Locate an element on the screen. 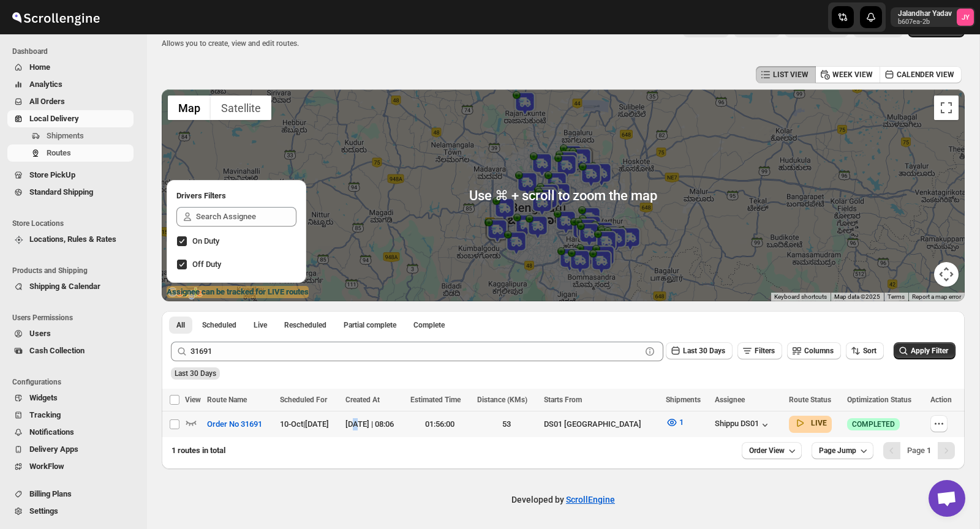 The image size is (980, 529). button: Shippu DS01 is located at coordinates (743, 425).